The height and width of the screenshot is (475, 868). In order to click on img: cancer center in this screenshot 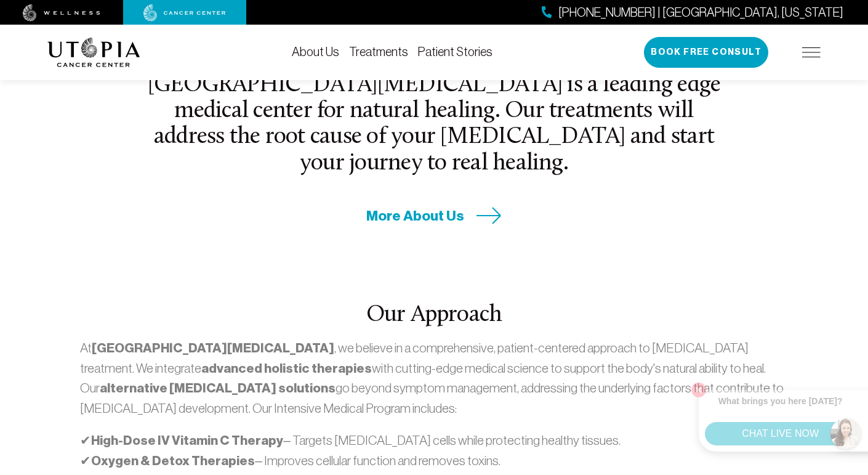, I will do `click(184, 13)`.